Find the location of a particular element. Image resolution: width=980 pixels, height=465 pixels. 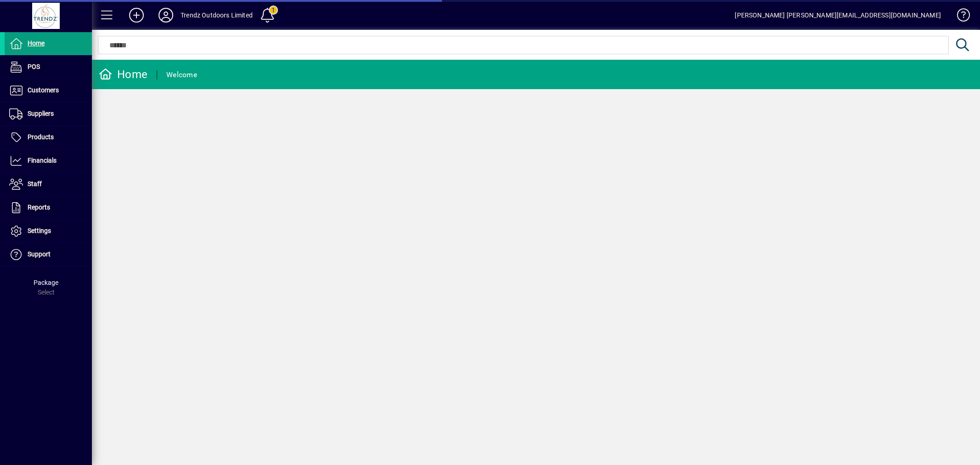

a: Suppliers is located at coordinates (48, 114).